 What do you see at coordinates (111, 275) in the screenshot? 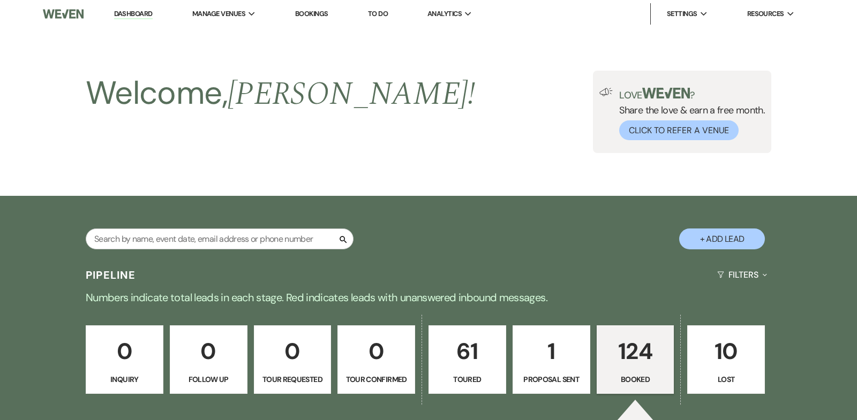
I see `h3: Pipeline` at bounding box center [111, 275].